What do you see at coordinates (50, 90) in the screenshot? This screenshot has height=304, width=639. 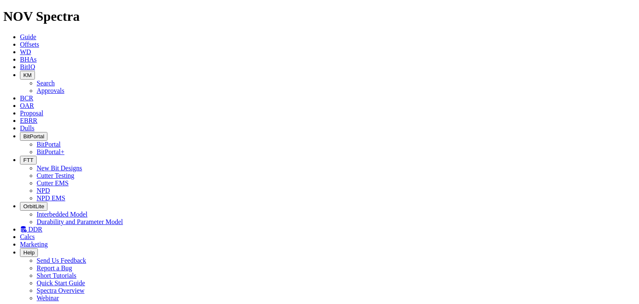 I see `a: Approvals` at bounding box center [50, 90].